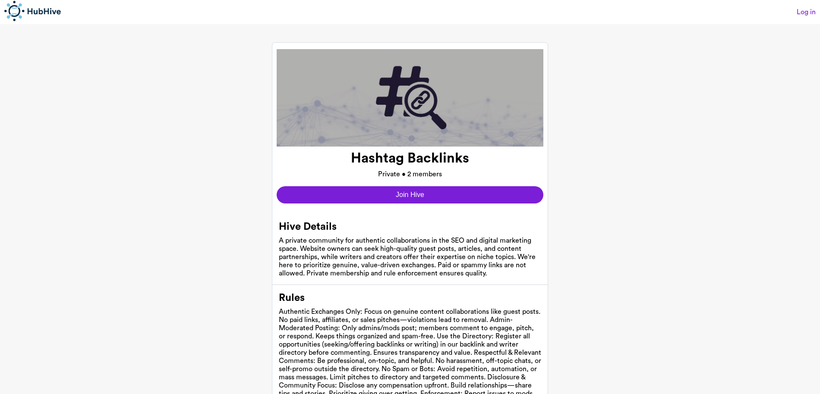  Describe the element at coordinates (410, 257) in the screenshot. I see `div: A private community for authentic collaborations in the SEO and digital marketing space. Website ...` at that location.